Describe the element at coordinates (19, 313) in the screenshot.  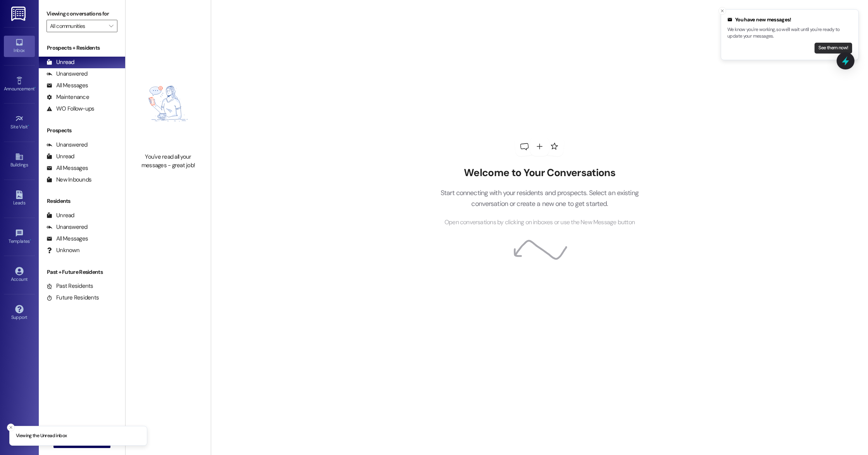
I see `a: Support` at that location.